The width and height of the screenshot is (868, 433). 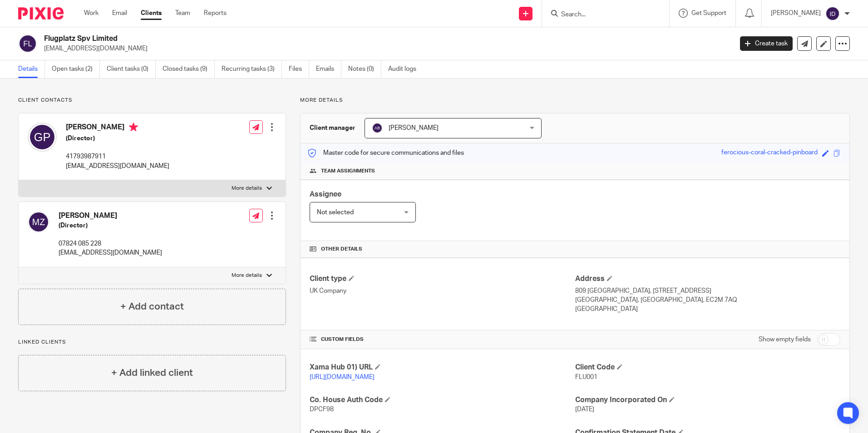 I want to click on span: Not selected, so click(x=335, y=212).